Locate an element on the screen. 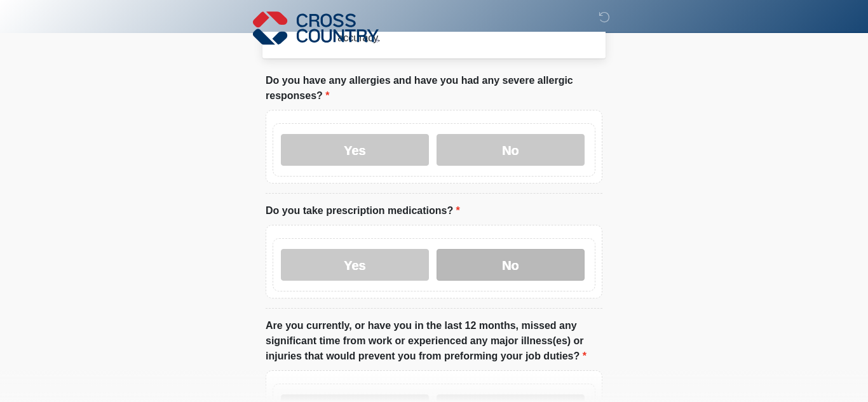 The height and width of the screenshot is (402, 868). label: Do you take prescription medications? is located at coordinates (363, 211).